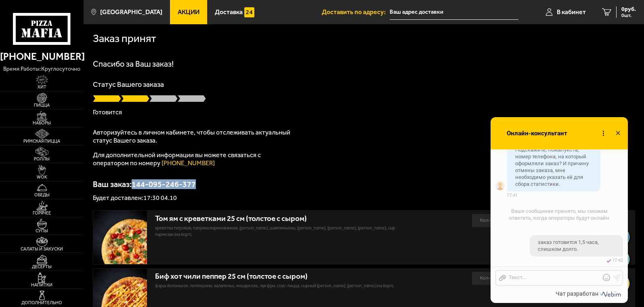  I want to click on p: Статус Вашего заказа, so click(364, 84).